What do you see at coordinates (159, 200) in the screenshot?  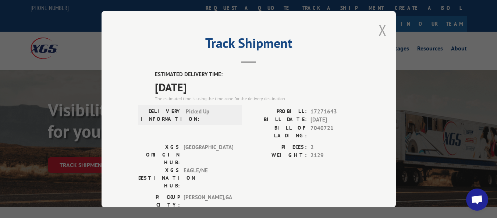 I see `label: PICKUP CITY:` at bounding box center [159, 200].